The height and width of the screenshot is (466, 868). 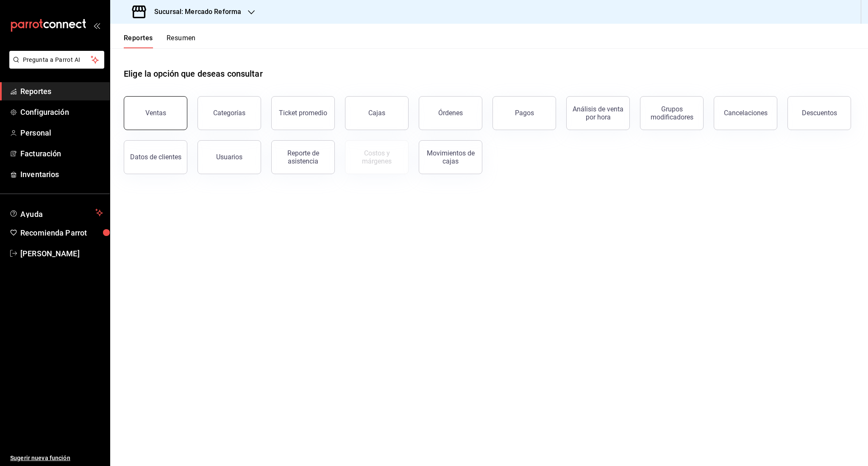 What do you see at coordinates (56, 458) in the screenshot?
I see `span: Sugerir nueva función` at bounding box center [56, 458].